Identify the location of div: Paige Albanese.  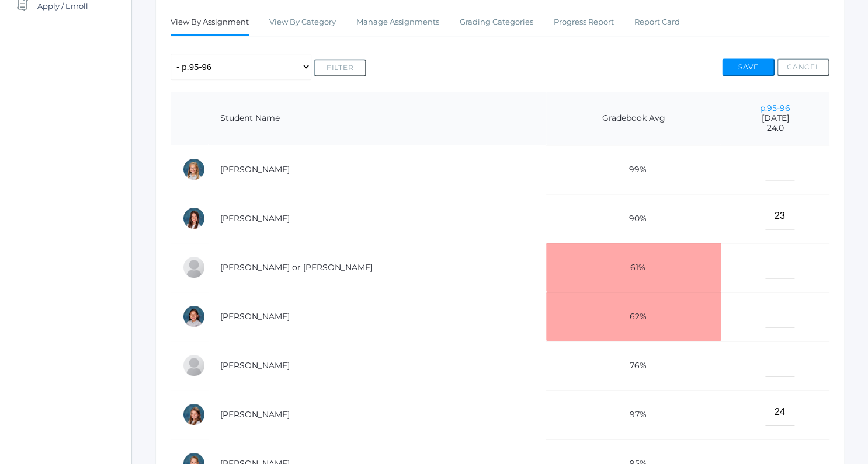
(194, 169).